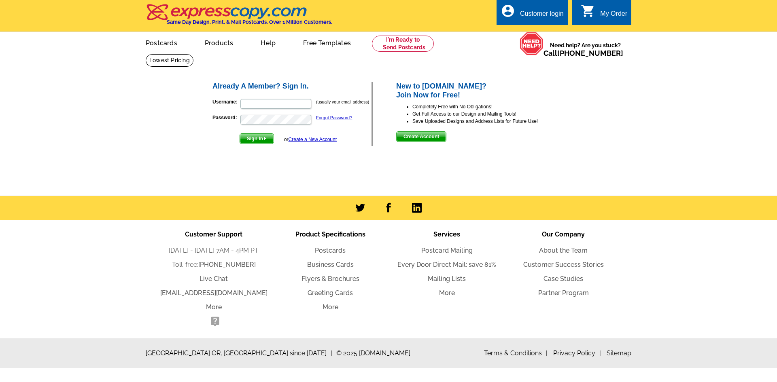 This screenshot has height=382, width=777. Describe the element at coordinates (489, 121) in the screenshot. I see `li: Save Uploaded Designs and Address Lists for Future Use!` at that location.